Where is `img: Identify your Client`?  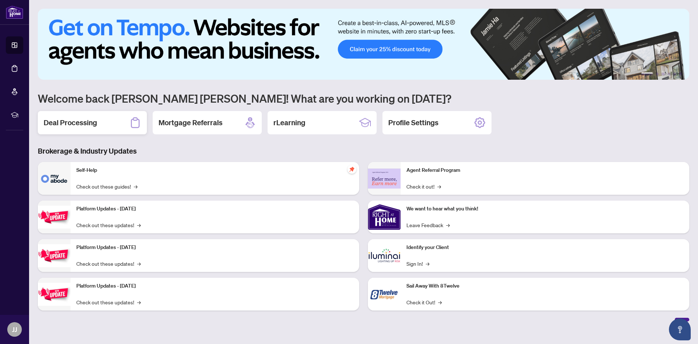 img: Identify your Client is located at coordinates (384, 255).